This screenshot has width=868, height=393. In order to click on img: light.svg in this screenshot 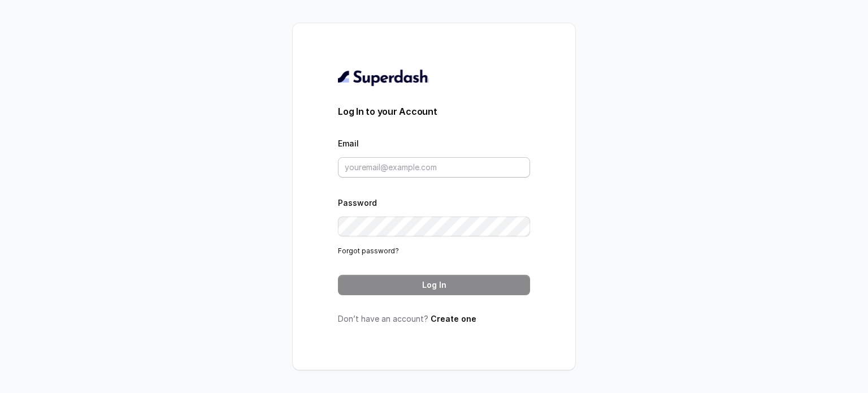, I will do `click(383, 77)`.